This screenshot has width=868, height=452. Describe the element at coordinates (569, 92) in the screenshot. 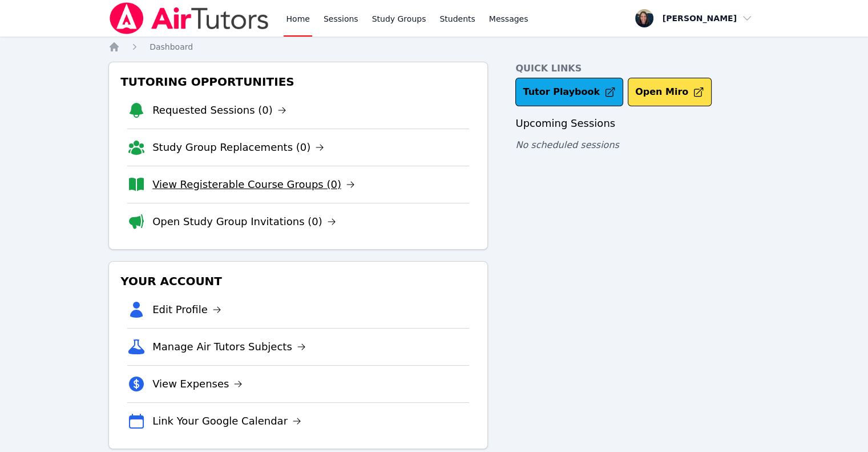

I see `a: Tutor Playbook` at that location.